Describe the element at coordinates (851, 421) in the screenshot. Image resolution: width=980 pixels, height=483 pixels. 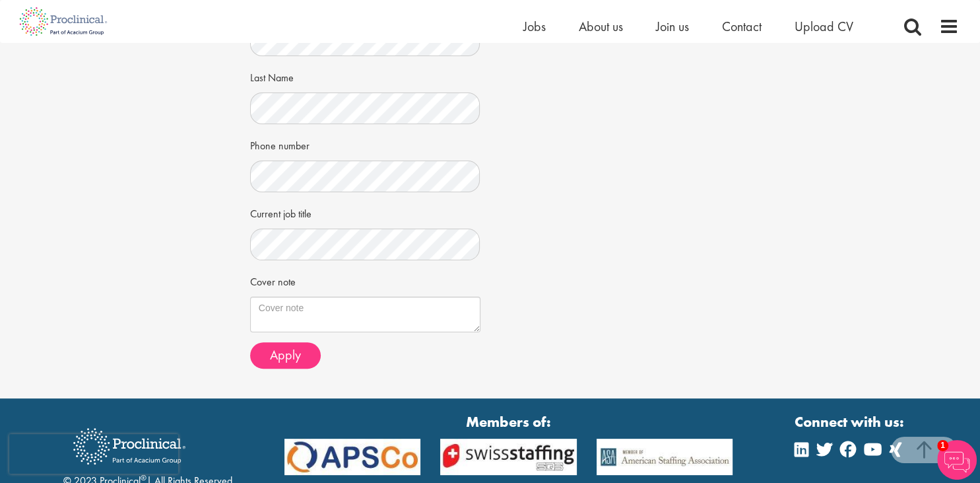
I see `strong: Connect with us:` at that location.